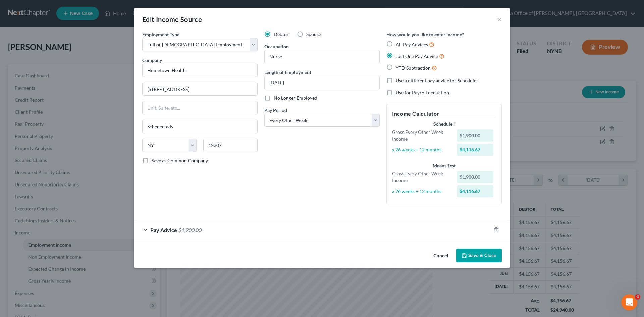  Describe the element at coordinates (322, 83) in the screenshot. I see `input: ex: 2 years` at that location.